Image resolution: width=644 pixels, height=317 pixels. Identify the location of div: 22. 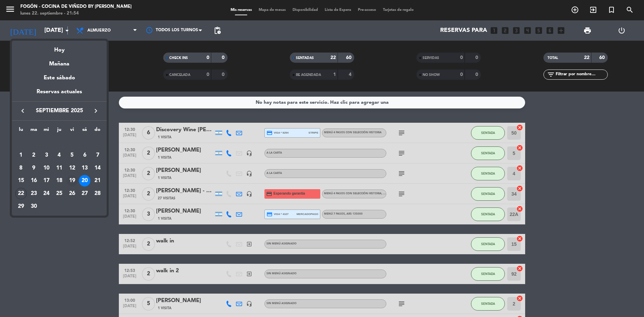
(21, 194).